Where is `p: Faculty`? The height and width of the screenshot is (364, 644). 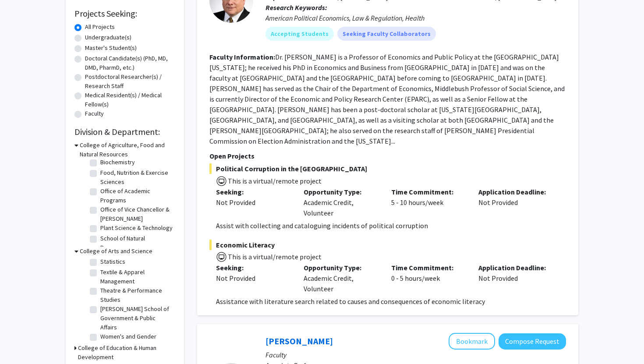
p: Faculty is located at coordinates (415, 355).